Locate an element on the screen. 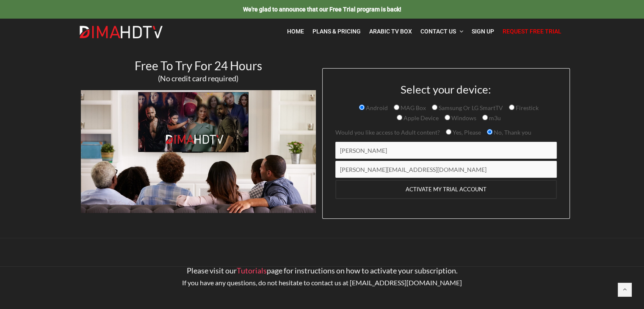 This screenshot has height=309, width=644. input: ACTIVATE MY TRIAL ACCOUNT is located at coordinates (446, 189).